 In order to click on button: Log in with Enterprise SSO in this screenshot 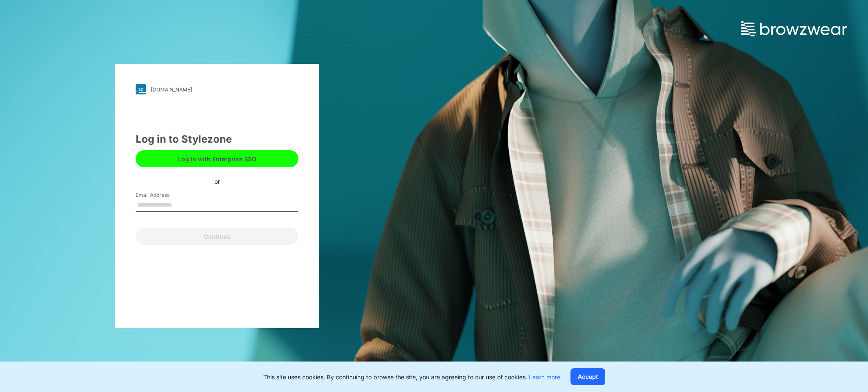, I will do `click(217, 159)`.